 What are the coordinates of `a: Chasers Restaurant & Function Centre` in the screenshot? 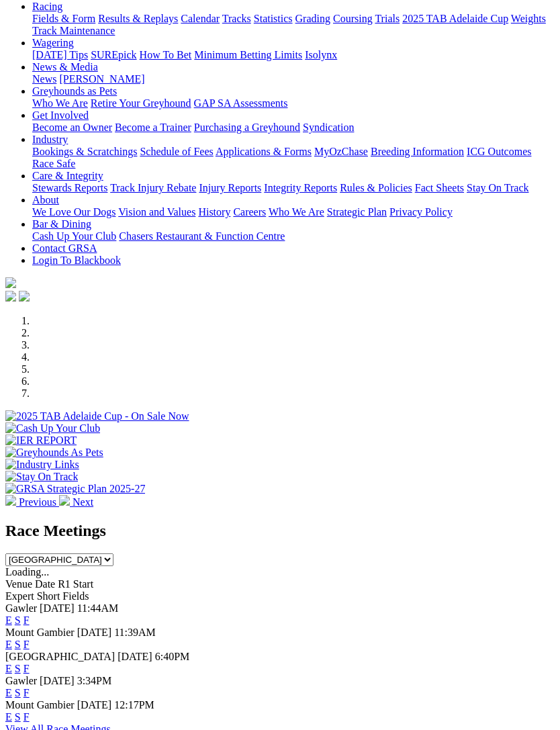 It's located at (201, 236).